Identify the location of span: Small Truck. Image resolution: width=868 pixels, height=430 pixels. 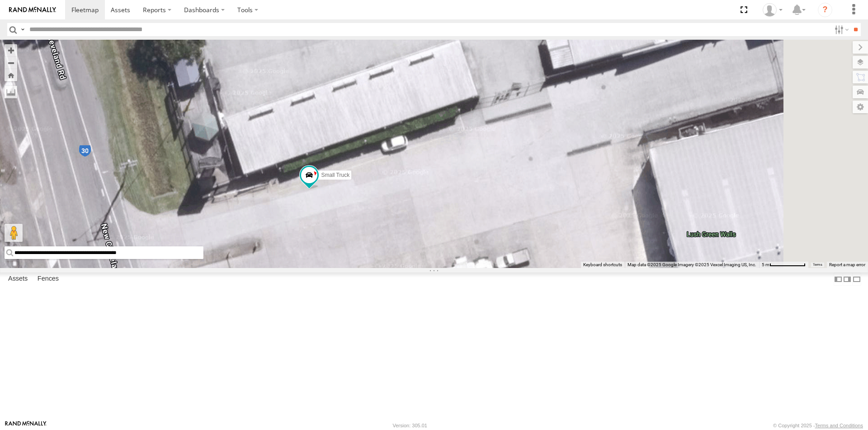
(335, 175).